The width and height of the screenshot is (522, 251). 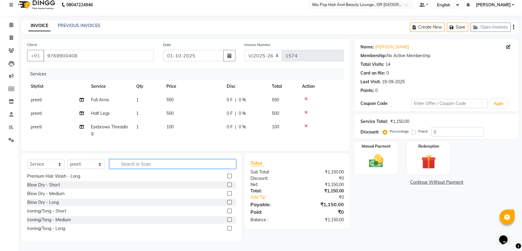 I want to click on input: Search by Name/Mobile/Email/Code, so click(x=98, y=56).